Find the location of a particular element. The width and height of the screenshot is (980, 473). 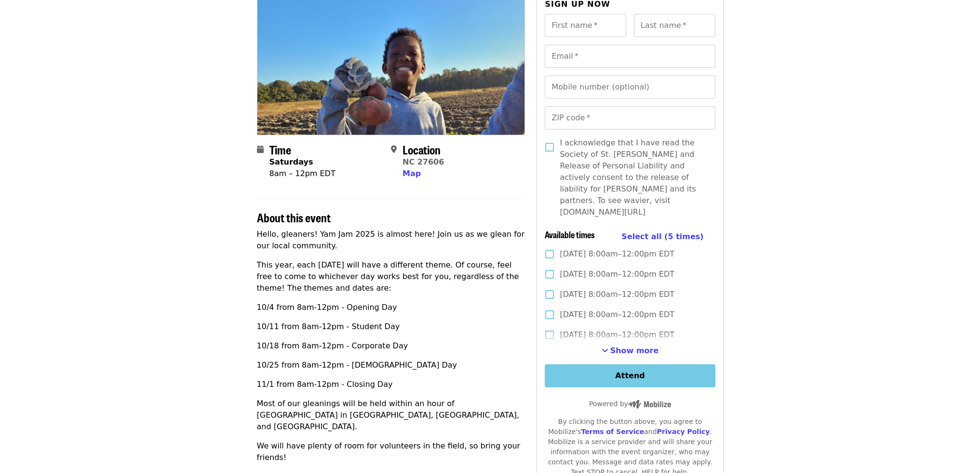

span: Show more is located at coordinates (634, 351).